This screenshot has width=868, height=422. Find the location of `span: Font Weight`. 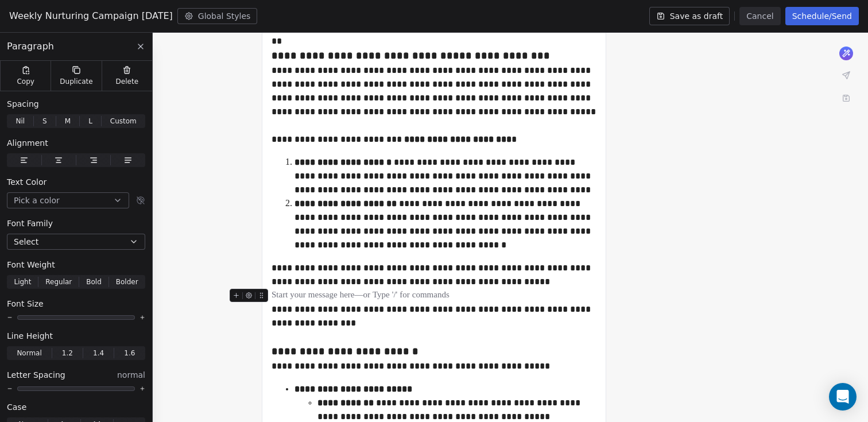

span: Font Weight is located at coordinates (31, 264).